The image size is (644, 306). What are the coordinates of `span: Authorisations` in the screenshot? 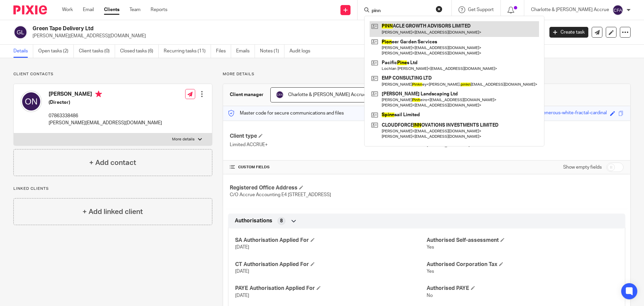 It's located at (254, 221).